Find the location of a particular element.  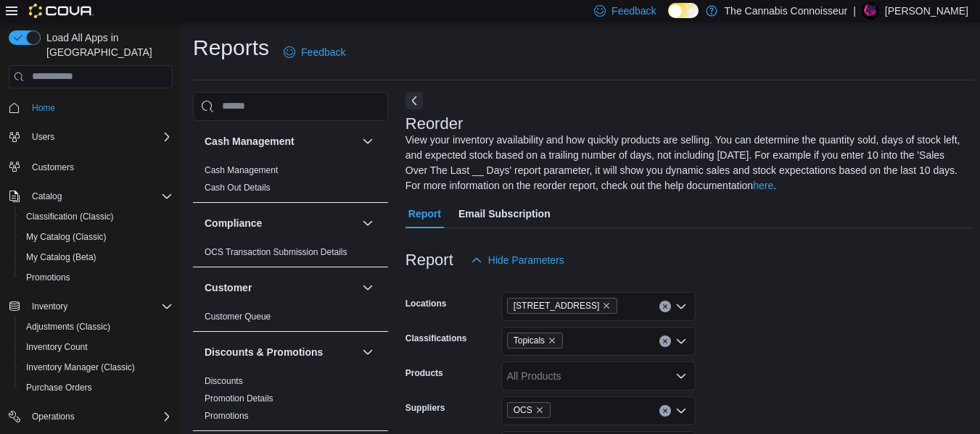

span: Cash Management is located at coordinates (241, 170).